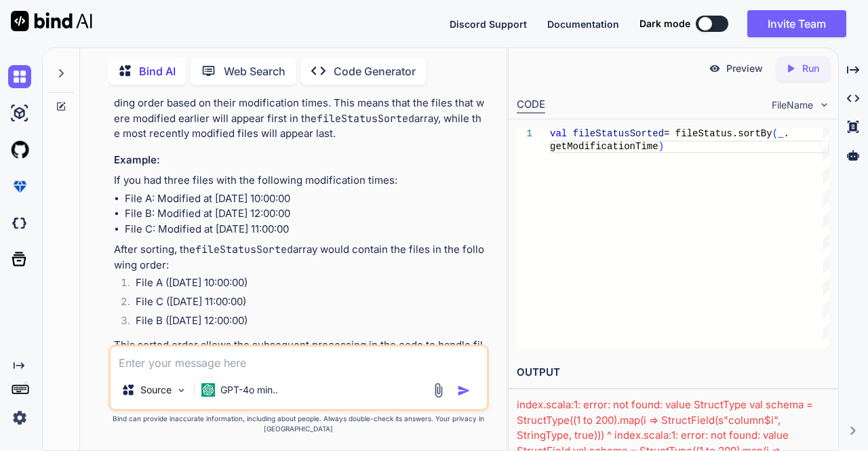  I want to click on p: Bind can provide inaccurate information, including about people. Always double-check its answers...., so click(299, 424).